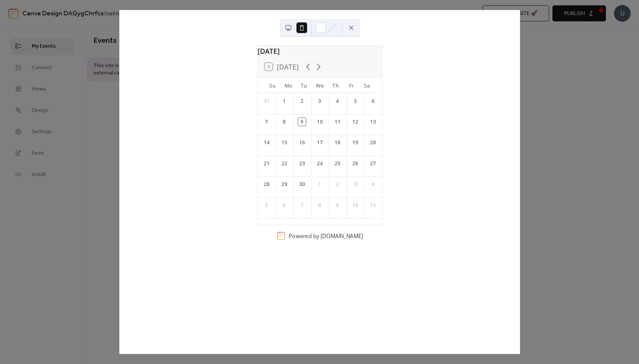  Describe the element at coordinates (302, 184) in the screenshot. I see `div: 30` at that location.